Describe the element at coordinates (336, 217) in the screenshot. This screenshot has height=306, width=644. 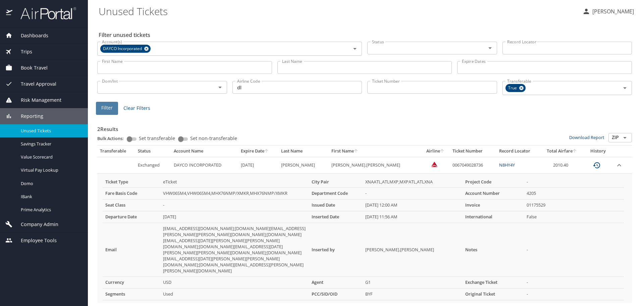
I see `th: Inserted Date` at that location.